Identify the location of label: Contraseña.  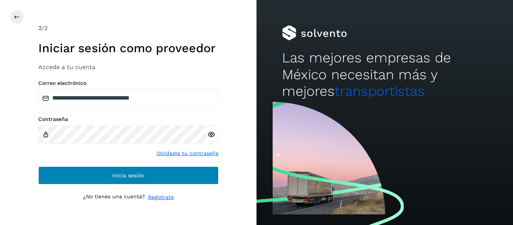
(128, 119).